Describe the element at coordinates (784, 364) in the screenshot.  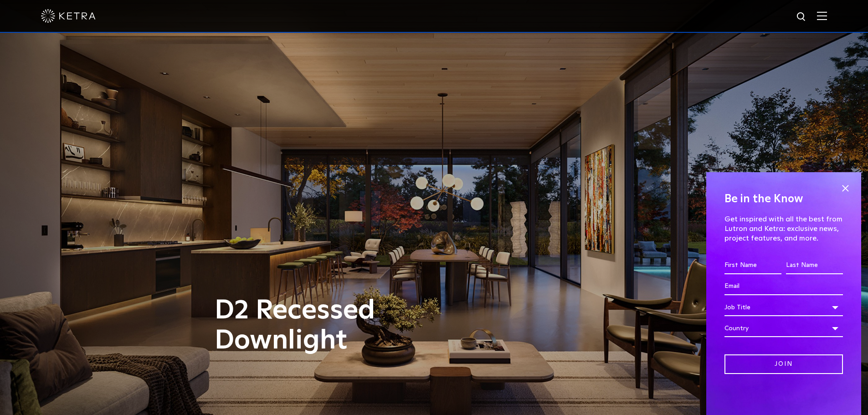
I see `input: Join` at that location.